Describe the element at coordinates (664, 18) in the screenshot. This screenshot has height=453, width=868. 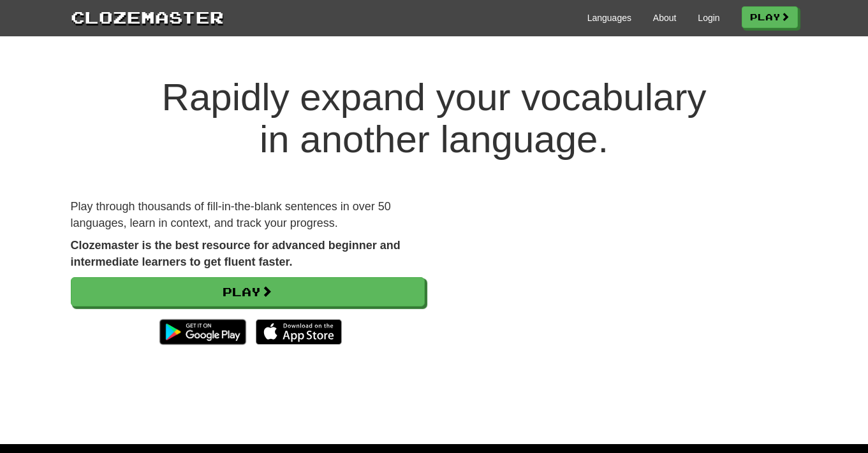
I see `a: About` at that location.